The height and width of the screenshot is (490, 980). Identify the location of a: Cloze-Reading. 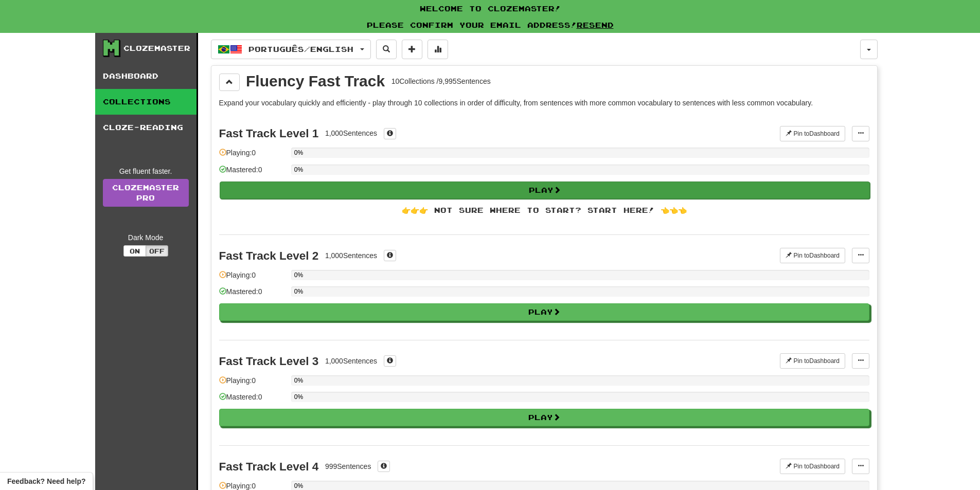
(146, 127).